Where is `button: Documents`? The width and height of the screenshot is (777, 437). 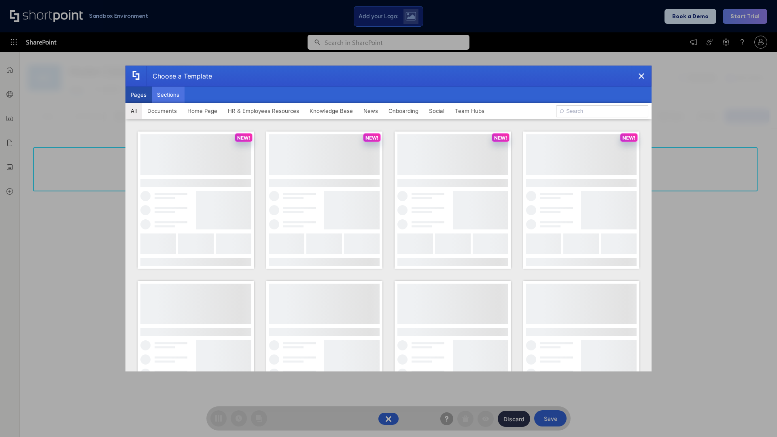
button: Documents is located at coordinates (162, 111).